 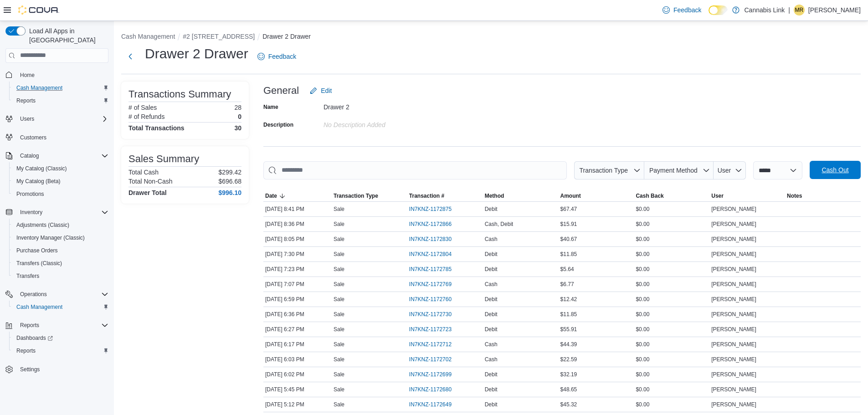 I want to click on span: $67.47, so click(x=568, y=209).